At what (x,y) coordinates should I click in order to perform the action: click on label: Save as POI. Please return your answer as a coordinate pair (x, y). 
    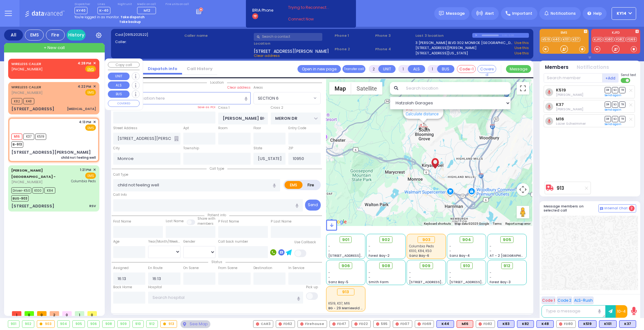
    Looking at the image, I should click on (206, 107).